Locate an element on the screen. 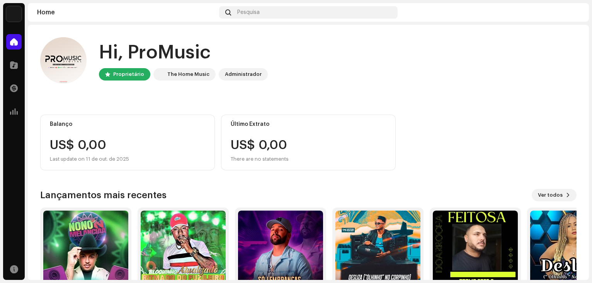  div: Home is located at coordinates (126, 12).